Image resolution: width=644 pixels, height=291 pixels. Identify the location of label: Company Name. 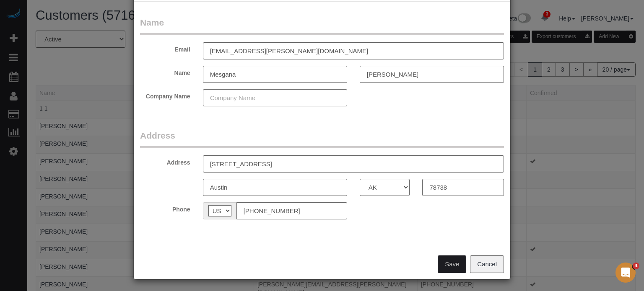
(166, 95).